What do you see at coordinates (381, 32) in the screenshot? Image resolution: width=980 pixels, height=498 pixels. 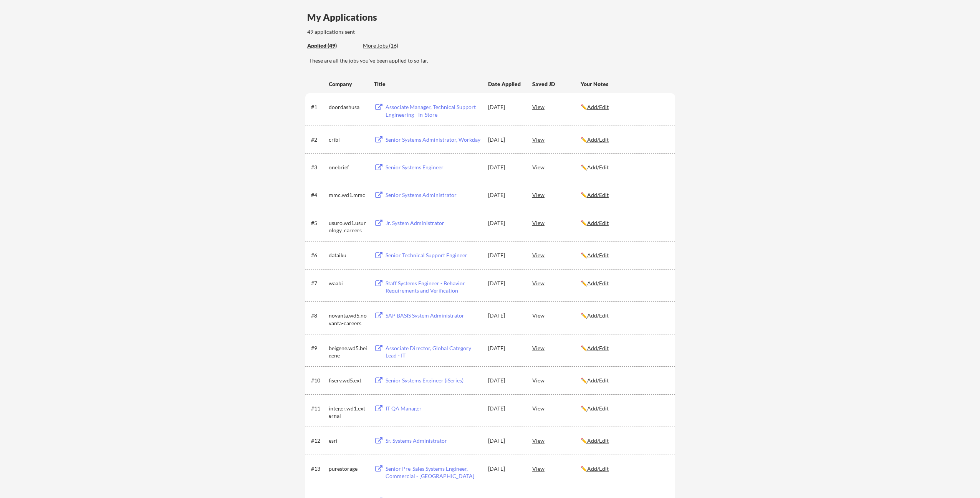 I see `div: 49 applications sent` at bounding box center [381, 32].